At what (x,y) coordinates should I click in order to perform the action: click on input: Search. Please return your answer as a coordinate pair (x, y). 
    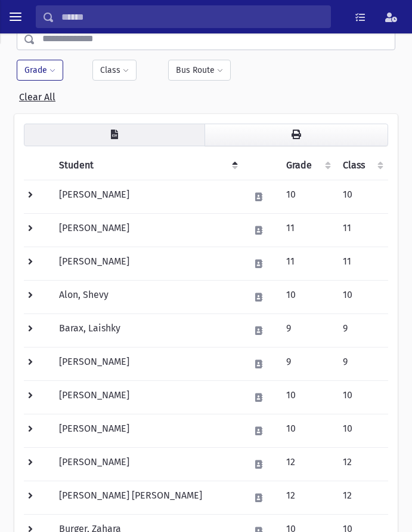
    Looking at the image, I should click on (192, 17).